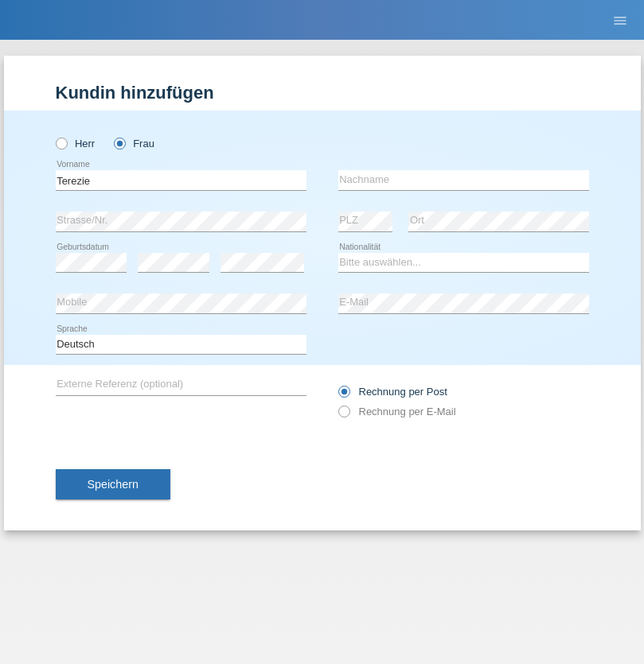 This screenshot has height=664, width=644. Describe the element at coordinates (343, 395) in the screenshot. I see `input: Rechnung per Post` at that location.